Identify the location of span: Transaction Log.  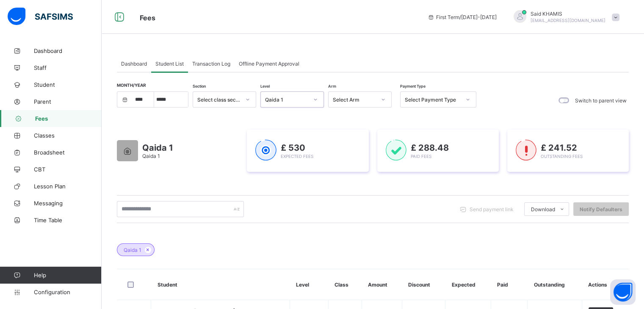
(211, 64).